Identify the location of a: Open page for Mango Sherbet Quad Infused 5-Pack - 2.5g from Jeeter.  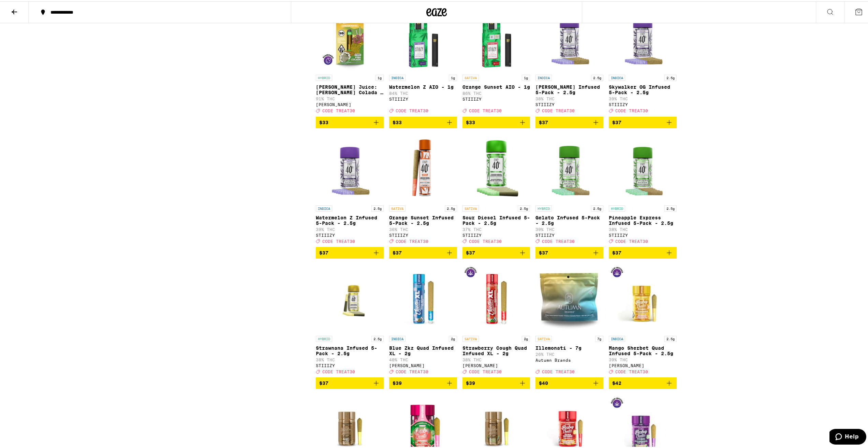
(643, 320).